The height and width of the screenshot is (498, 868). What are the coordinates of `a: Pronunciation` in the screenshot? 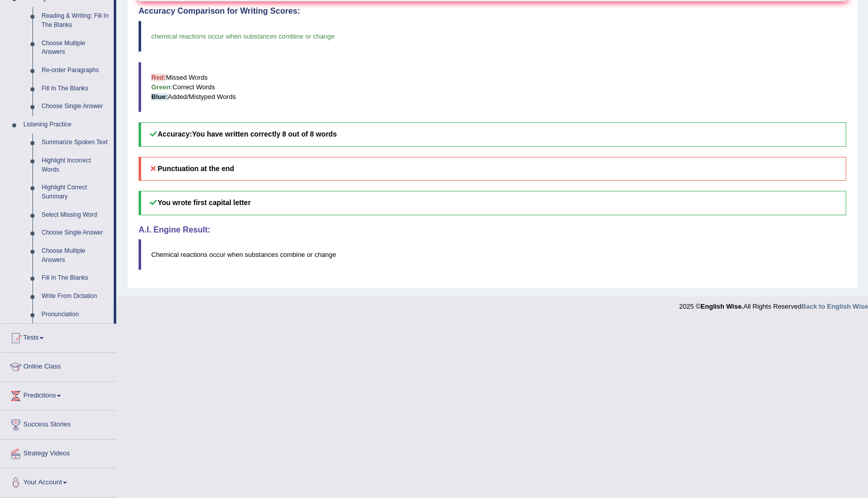 It's located at (75, 315).